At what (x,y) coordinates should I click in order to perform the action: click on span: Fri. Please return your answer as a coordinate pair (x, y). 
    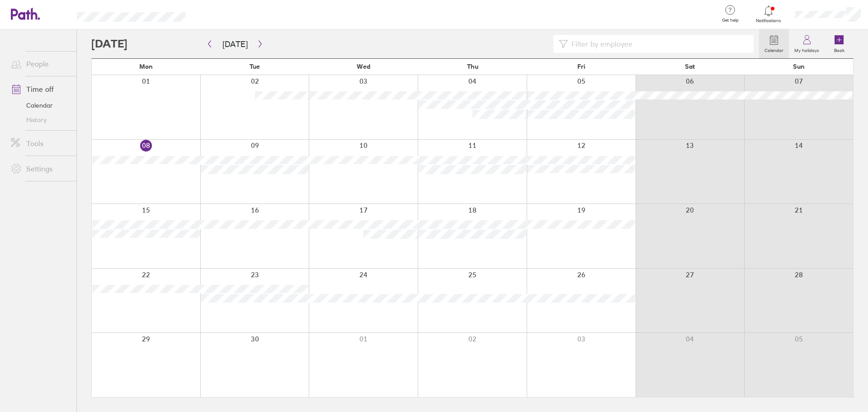
    Looking at the image, I should click on (581, 67).